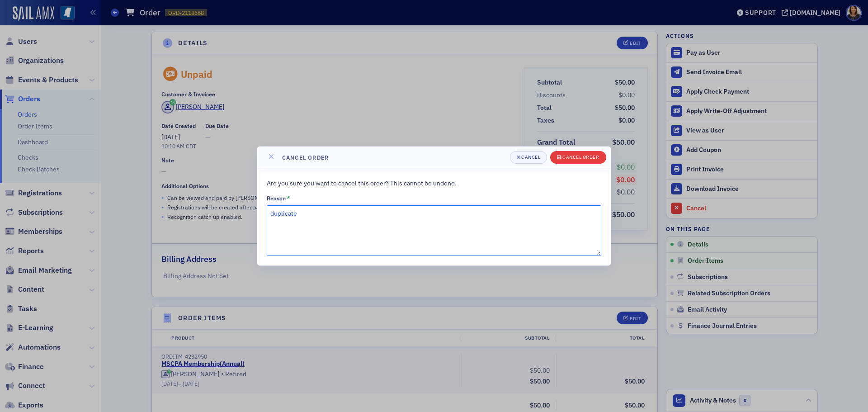 The width and height of the screenshot is (868, 412). What do you see at coordinates (577, 157) in the screenshot?
I see `button: Cancel order` at bounding box center [577, 157].